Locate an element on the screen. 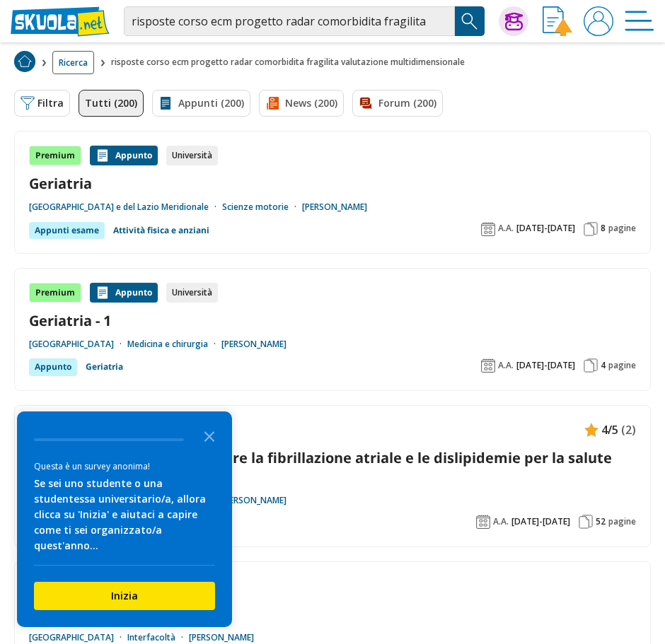  button: Menù is located at coordinates (640, 22).